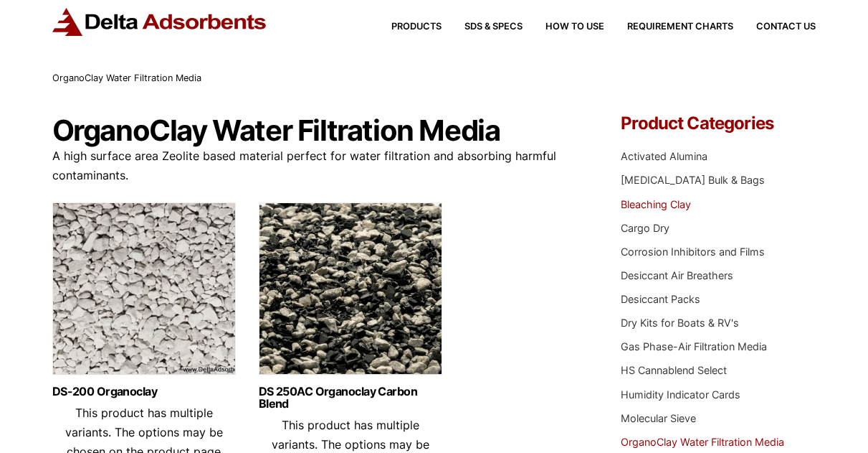 This screenshot has width=868, height=453. Describe the element at coordinates (673, 369) in the screenshot. I see `a: HS Cannablend Select` at that location.